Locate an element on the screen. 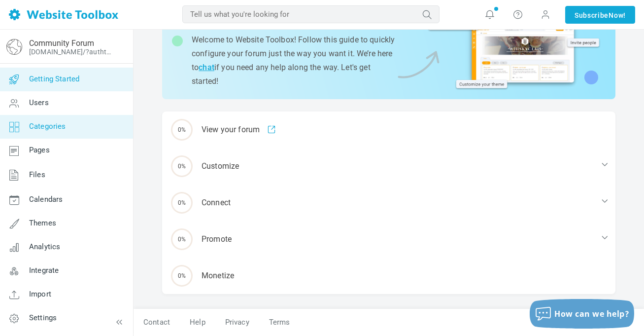  span: Files is located at coordinates (37, 175).